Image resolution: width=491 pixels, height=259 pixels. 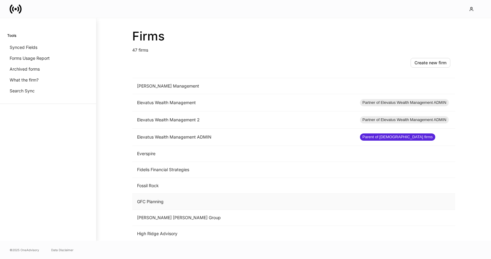 I want to click on a: What the firm?, so click(x=48, y=80).